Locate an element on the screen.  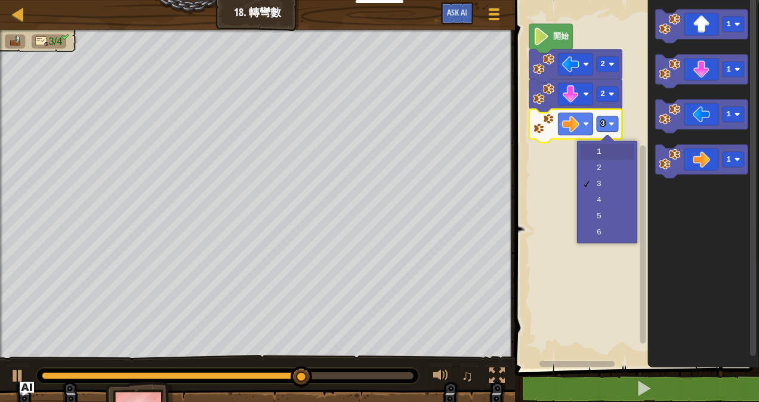
text: 開始 is located at coordinates (561, 36).